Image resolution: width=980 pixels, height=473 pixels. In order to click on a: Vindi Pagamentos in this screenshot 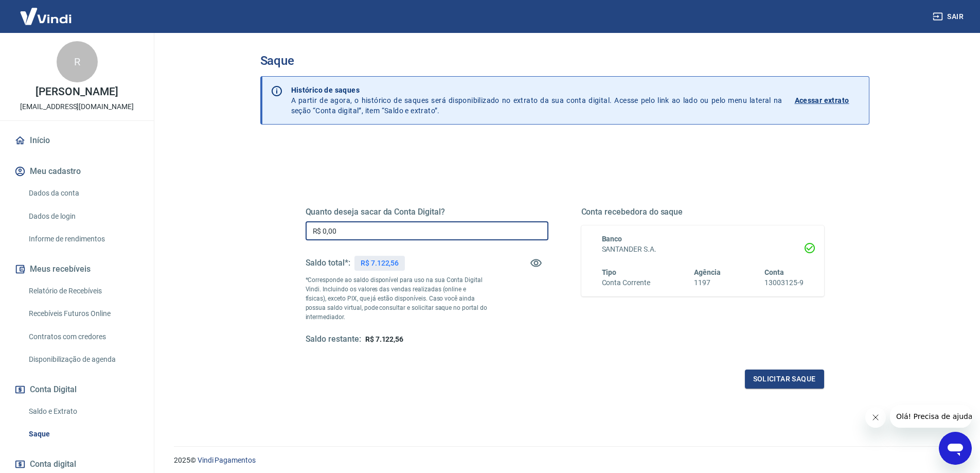, I will do `click(226, 460)`.